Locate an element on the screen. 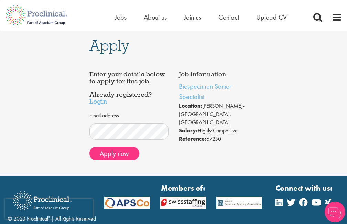  span: Apply is located at coordinates (109, 45).